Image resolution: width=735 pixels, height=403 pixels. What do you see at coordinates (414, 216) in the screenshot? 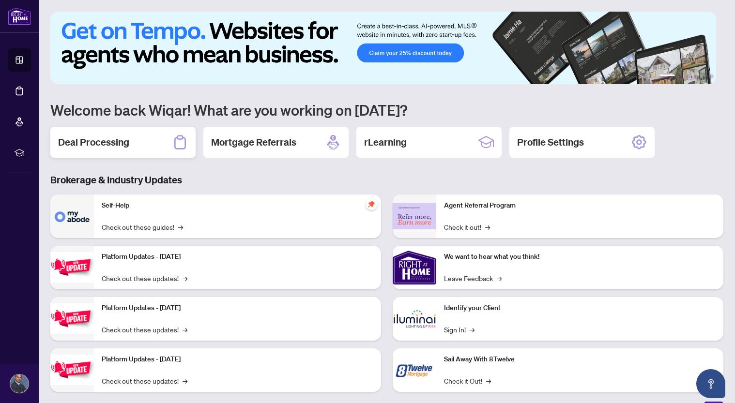
I see `img: Agent Referral Program` at bounding box center [414, 216].